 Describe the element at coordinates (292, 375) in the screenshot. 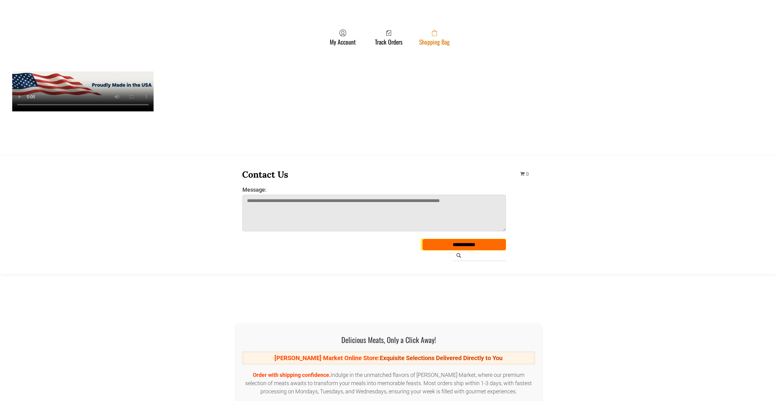

I see `span: Order with shipping confidence.` at that location.